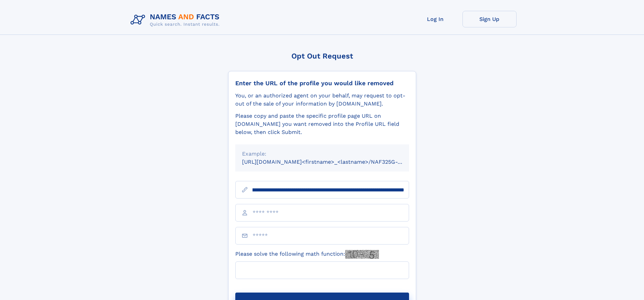 Image resolution: width=644 pixels, height=300 pixels. I want to click on a: Log In, so click(436, 19).